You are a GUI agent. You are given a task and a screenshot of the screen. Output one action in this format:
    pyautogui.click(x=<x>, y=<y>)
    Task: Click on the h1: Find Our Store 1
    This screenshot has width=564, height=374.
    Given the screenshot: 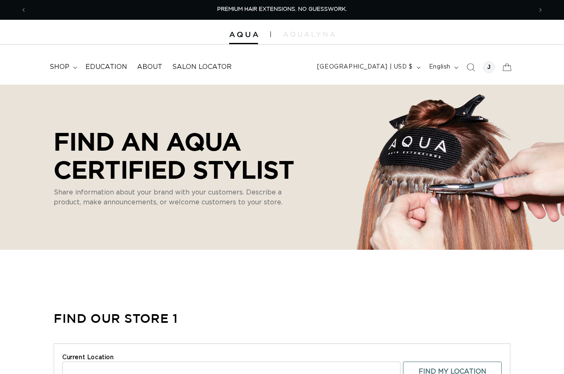 What is the action you would take?
    pyautogui.click(x=116, y=318)
    